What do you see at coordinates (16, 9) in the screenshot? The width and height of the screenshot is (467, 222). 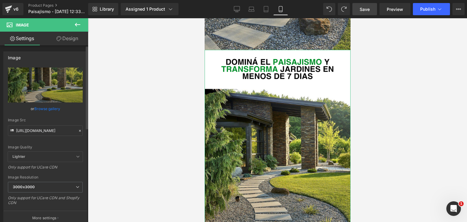 I see `div: v6` at bounding box center [16, 9].